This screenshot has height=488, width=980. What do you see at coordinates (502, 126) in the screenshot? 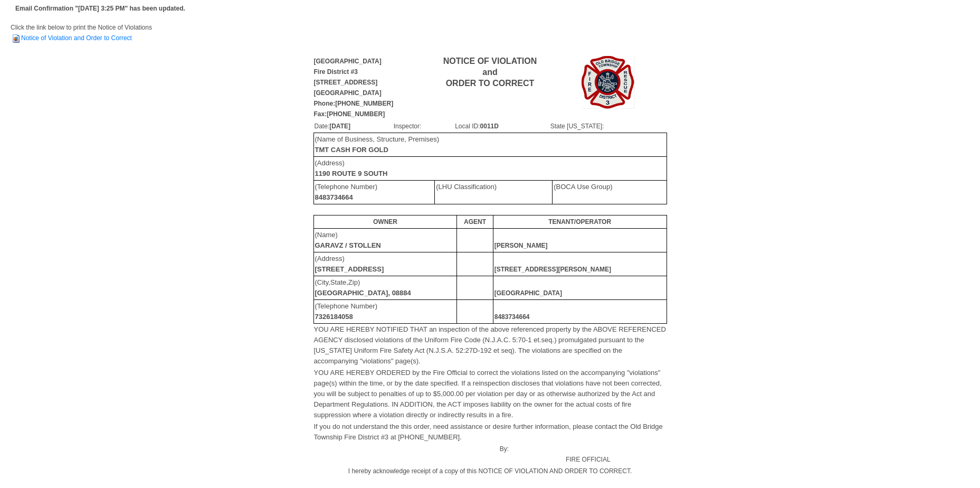
I see `td: Local ID:` at bounding box center [502, 126].